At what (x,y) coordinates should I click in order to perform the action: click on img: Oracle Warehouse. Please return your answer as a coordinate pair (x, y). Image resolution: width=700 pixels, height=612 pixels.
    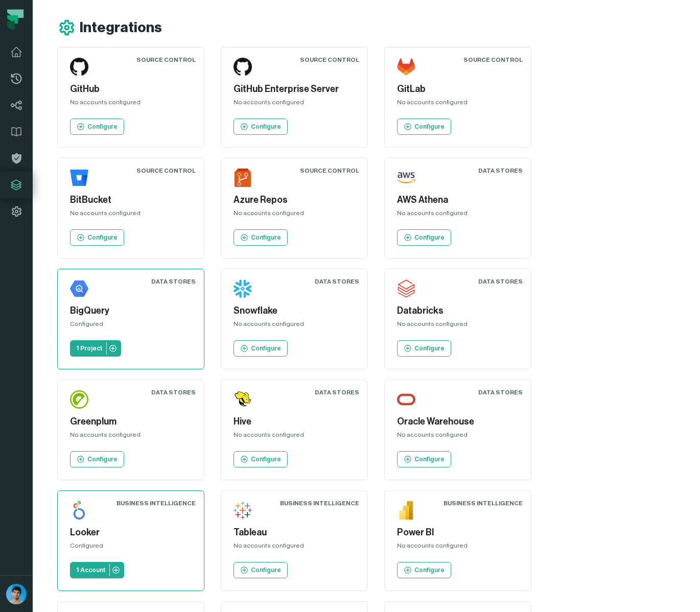
    Looking at the image, I should click on (406, 399).